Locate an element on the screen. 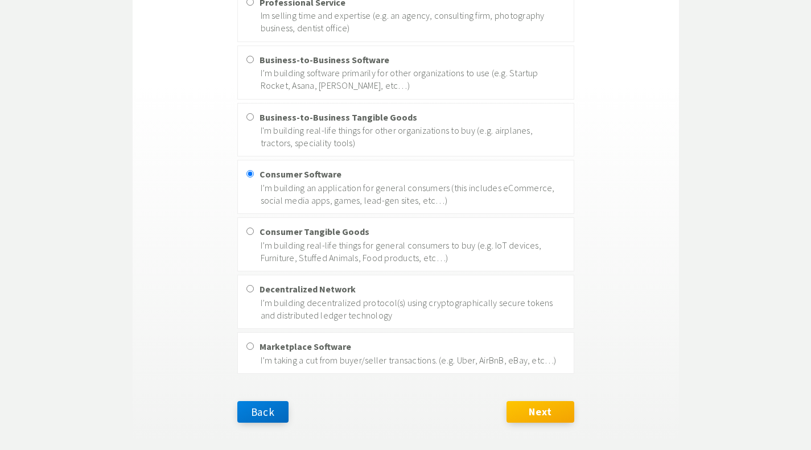 The height and width of the screenshot is (450, 811). p: I’m taking a cut from buyer/seller transactions. (e.g. Uber, AirBnB, eBay, etc…) is located at coordinates (413, 360).